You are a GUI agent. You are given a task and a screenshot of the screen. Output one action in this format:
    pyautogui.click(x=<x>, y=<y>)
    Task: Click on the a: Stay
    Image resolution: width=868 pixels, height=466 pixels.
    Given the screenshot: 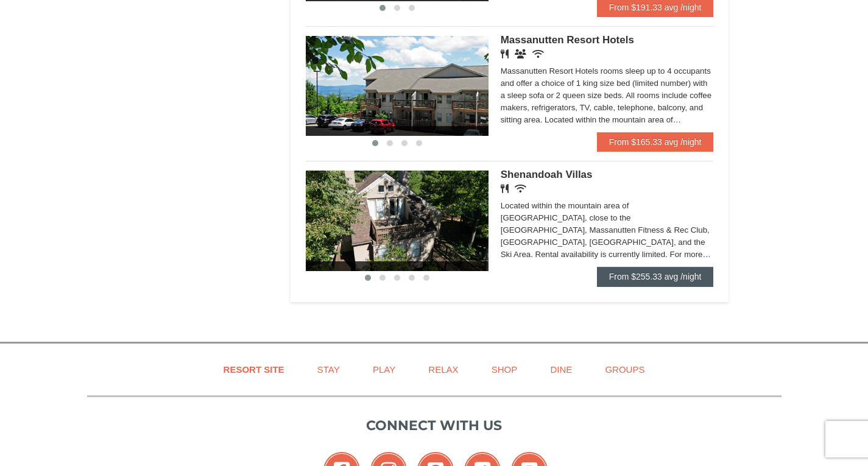 What is the action you would take?
    pyautogui.click(x=328, y=369)
    